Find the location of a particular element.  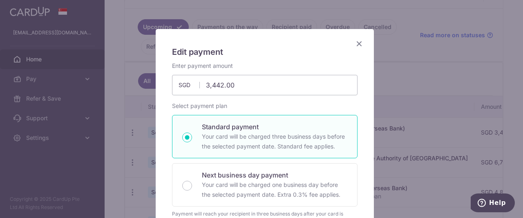

button: Close is located at coordinates (359, 44).